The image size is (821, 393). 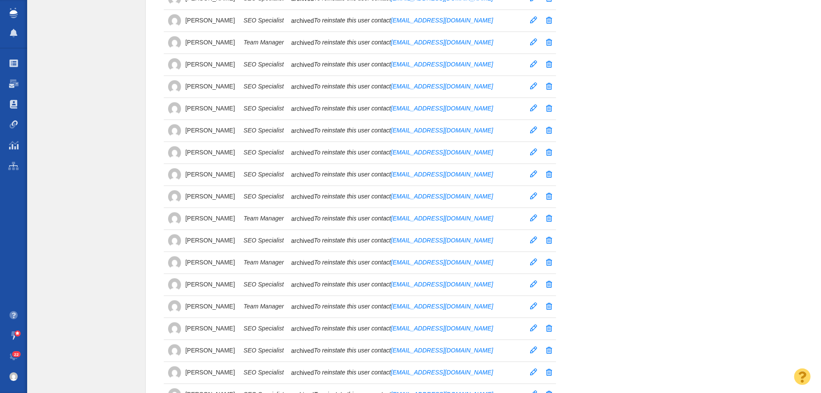 What do you see at coordinates (175, 372) in the screenshot?
I see `img: 3a142f00f459e099420347535329fe1d` at bounding box center [175, 372].